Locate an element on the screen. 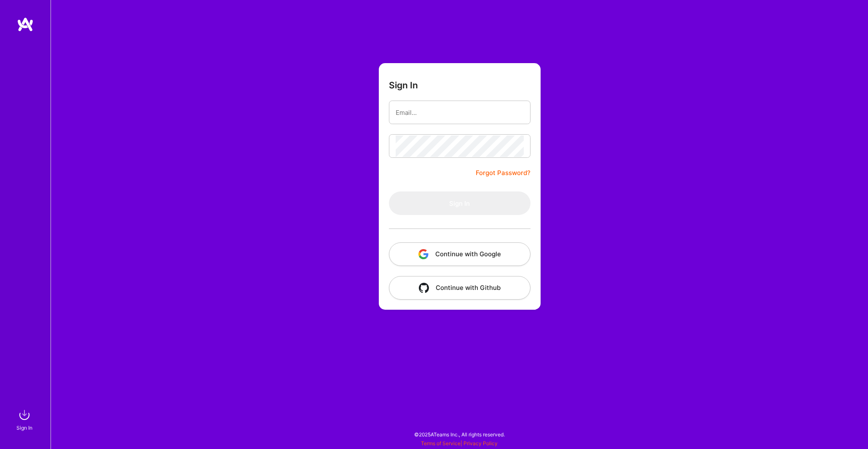 The width and height of the screenshot is (868, 449). a: sign inSign In is located at coordinates (25, 419).